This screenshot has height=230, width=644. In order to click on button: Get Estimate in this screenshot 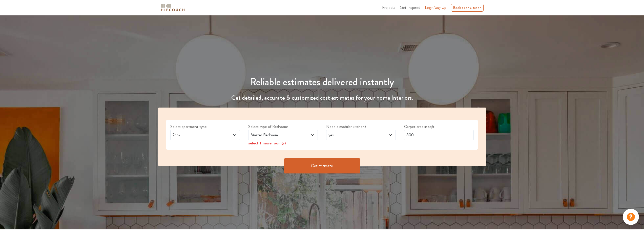, I will do `click(322, 166)`.